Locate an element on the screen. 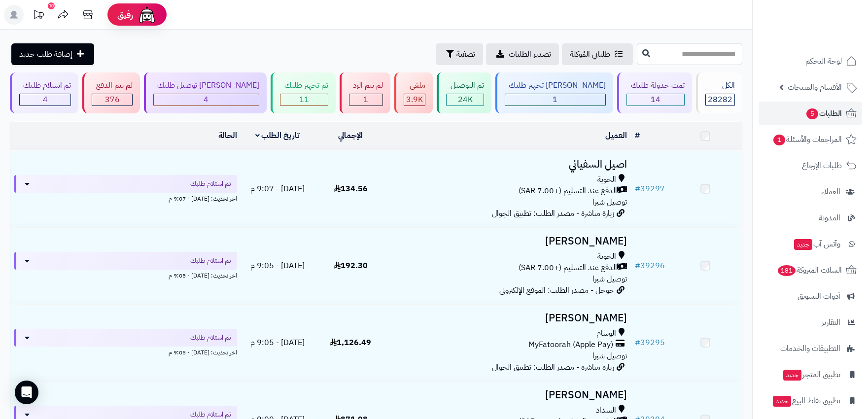 The image size is (868, 419). div: 3870 is located at coordinates (415, 100).